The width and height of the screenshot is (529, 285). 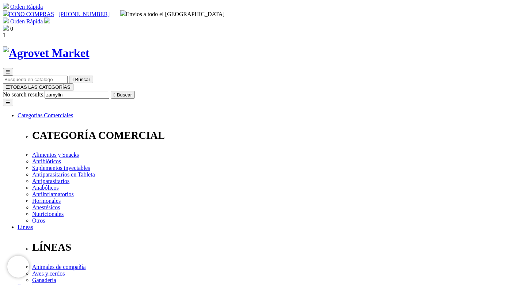 What do you see at coordinates (47, 20) in the screenshot?
I see `img: user.svg` at bounding box center [47, 20].